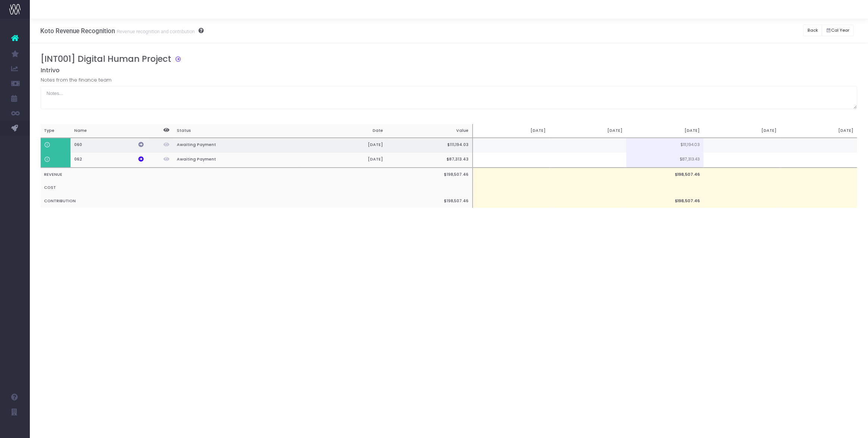  Describe the element at coordinates (430, 160) in the screenshot. I see `th: $87,313.43` at that location.